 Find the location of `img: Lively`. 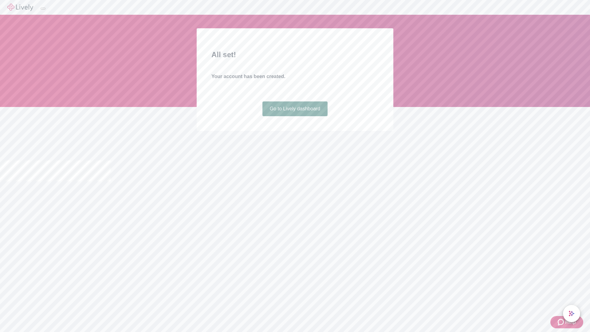

img: Lively is located at coordinates (20, 7).